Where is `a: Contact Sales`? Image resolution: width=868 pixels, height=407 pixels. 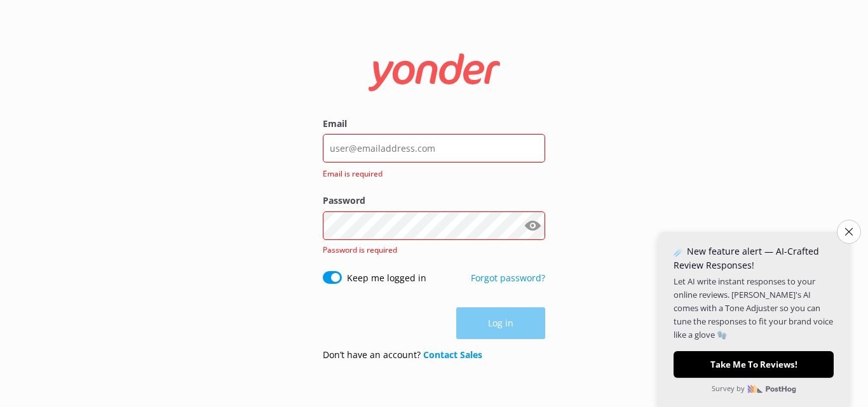 a: Contact Sales is located at coordinates (452, 355).